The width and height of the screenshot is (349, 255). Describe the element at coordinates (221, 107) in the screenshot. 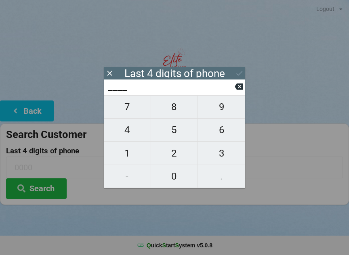

I see `span: 9` at that location.